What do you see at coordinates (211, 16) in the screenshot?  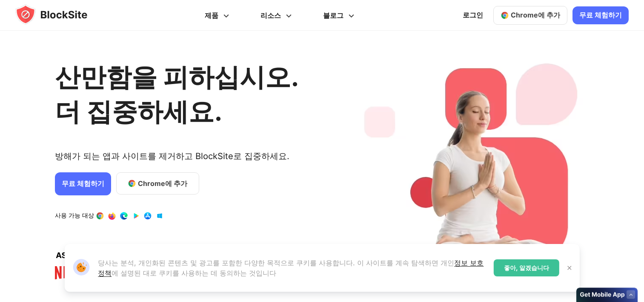 I see `font: 제품` at bounding box center [211, 16].